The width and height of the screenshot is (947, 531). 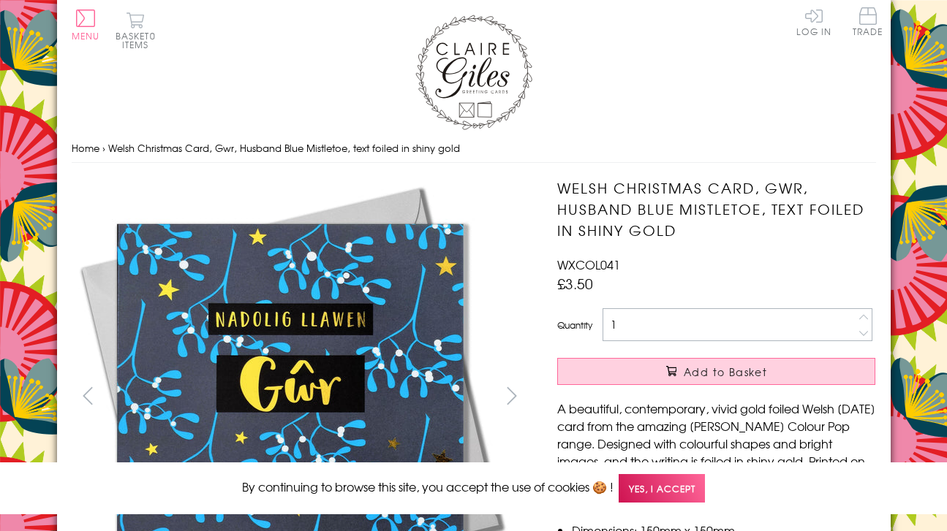 I want to click on span: 0 items, so click(x=139, y=40).